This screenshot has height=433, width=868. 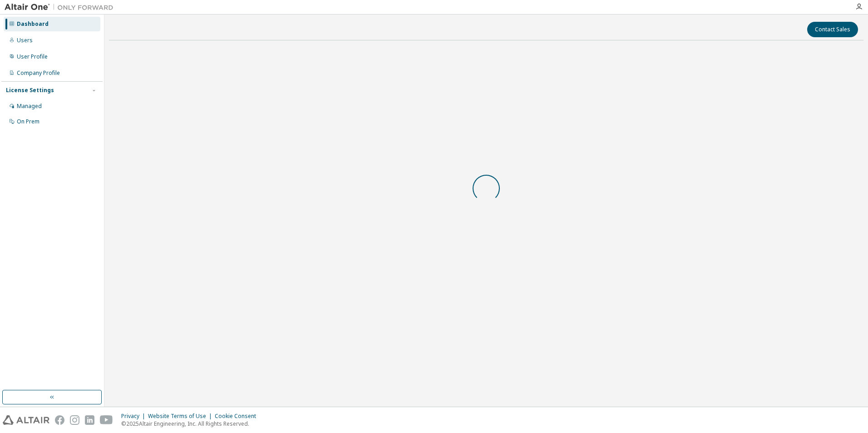 What do you see at coordinates (26, 420) in the screenshot?
I see `img: altair_logo.svg` at bounding box center [26, 420].